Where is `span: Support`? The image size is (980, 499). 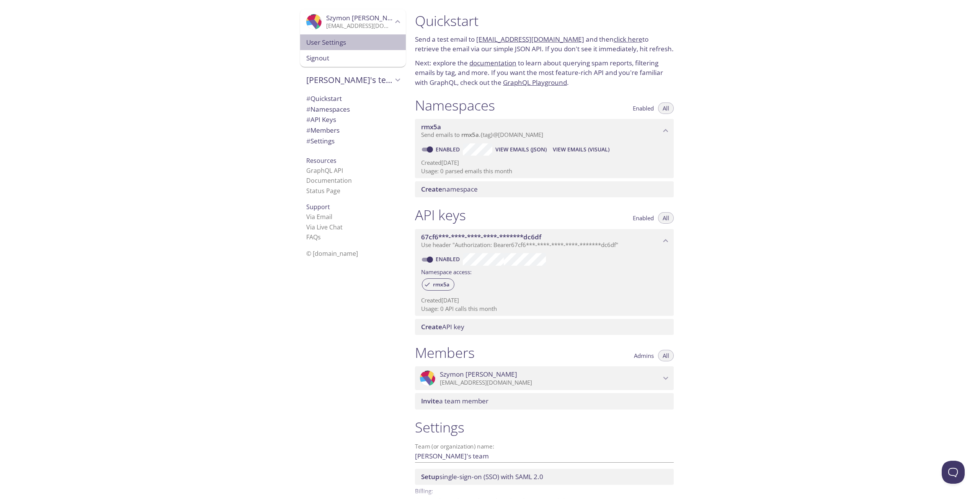
span: Support is located at coordinates (318, 207).